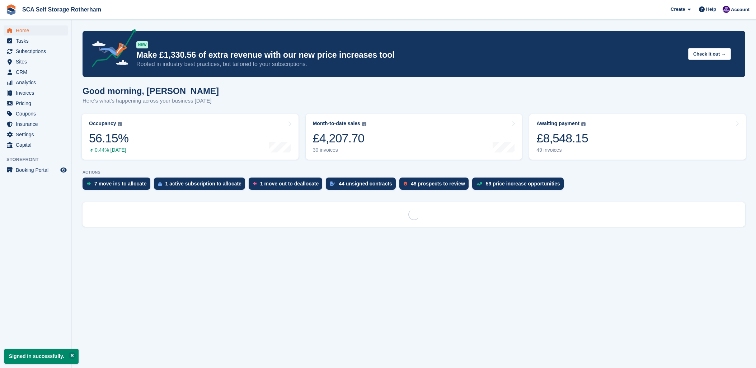 The height and width of the screenshot is (368, 756). I want to click on span: Invoices, so click(37, 93).